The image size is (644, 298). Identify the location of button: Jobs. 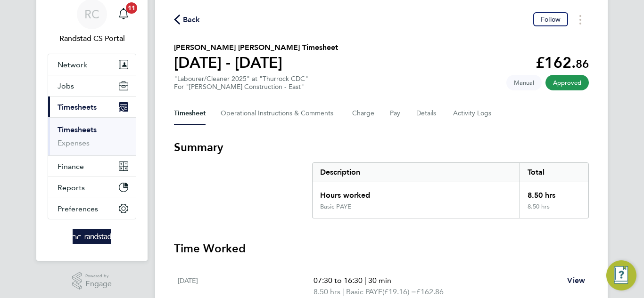
(92, 86).